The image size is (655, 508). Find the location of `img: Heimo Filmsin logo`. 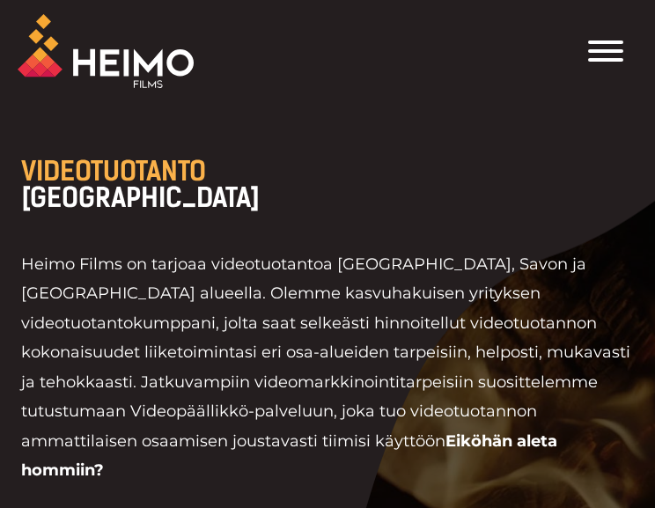

img: Heimo Filmsin logo is located at coordinates (106, 51).